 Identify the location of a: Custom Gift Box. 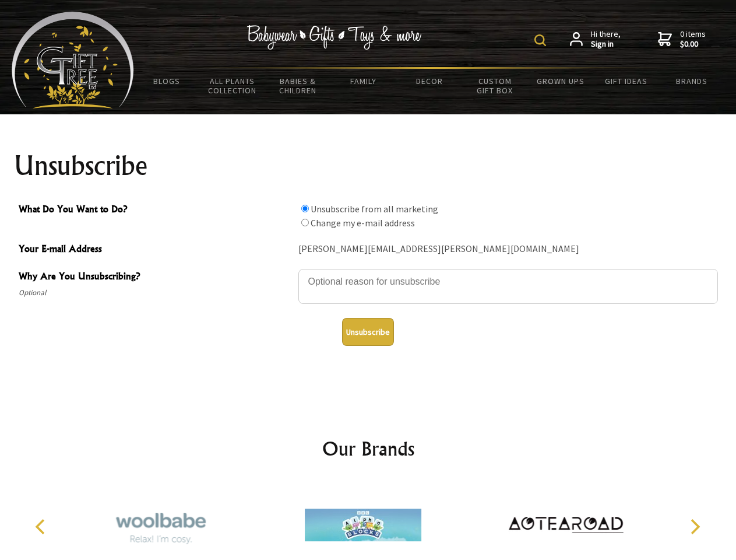
(495, 86).